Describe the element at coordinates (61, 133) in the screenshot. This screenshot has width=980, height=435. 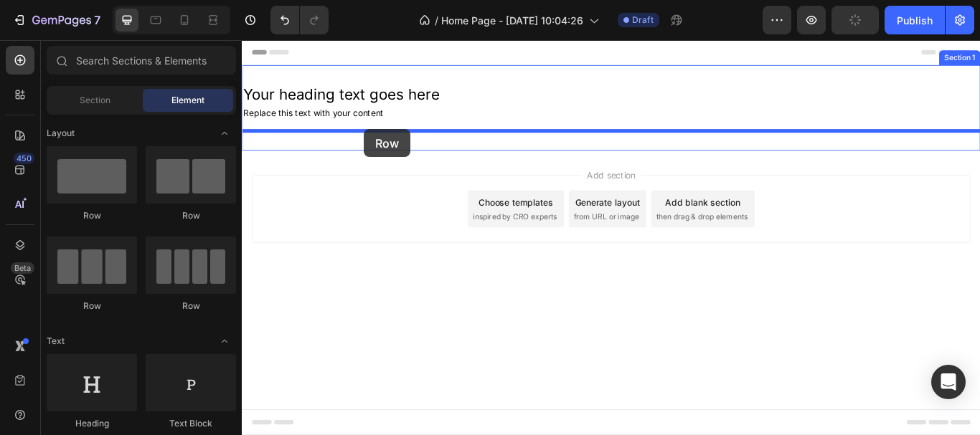
I see `span: Layout` at that location.